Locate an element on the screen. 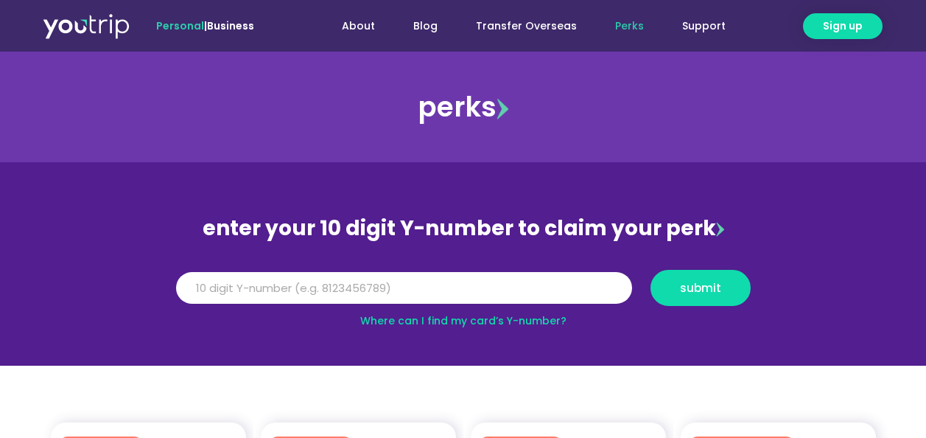 The height and width of the screenshot is (438, 926). a: Sign up is located at coordinates (843, 26).